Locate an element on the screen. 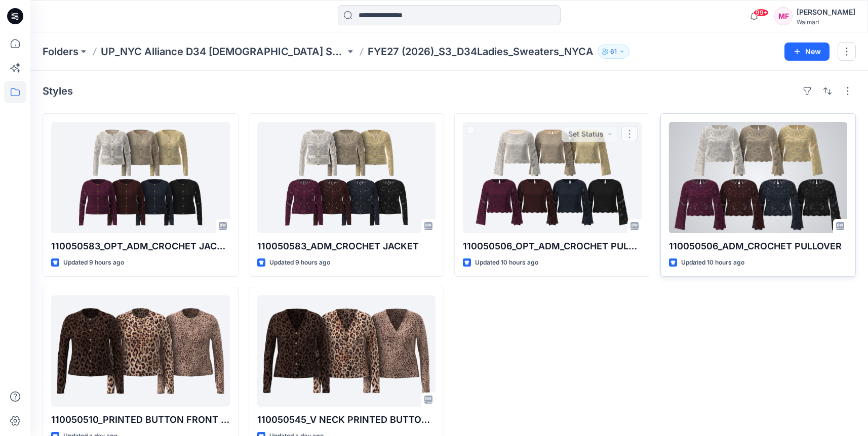  a: 110050506_ADM_CROCHET PULLOVER is located at coordinates (758, 177).